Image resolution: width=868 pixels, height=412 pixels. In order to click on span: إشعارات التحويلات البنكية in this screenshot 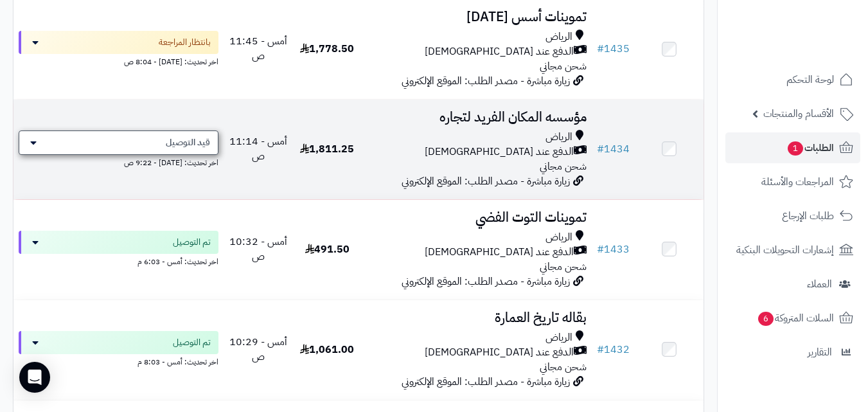, I will do `click(785, 250)`.